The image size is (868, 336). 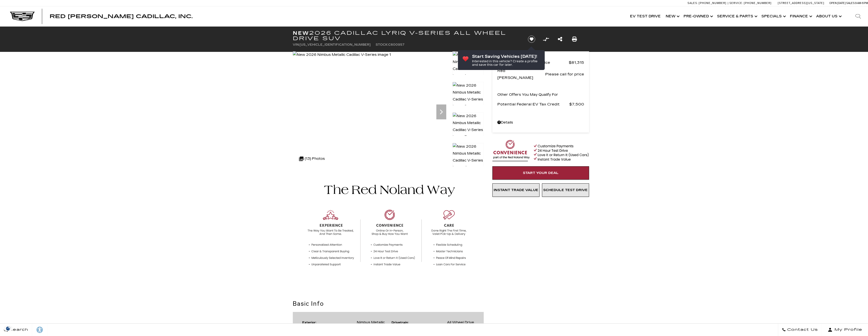 What do you see at coordinates (540, 173) in the screenshot?
I see `a: Start Your Deal` at bounding box center [540, 173].